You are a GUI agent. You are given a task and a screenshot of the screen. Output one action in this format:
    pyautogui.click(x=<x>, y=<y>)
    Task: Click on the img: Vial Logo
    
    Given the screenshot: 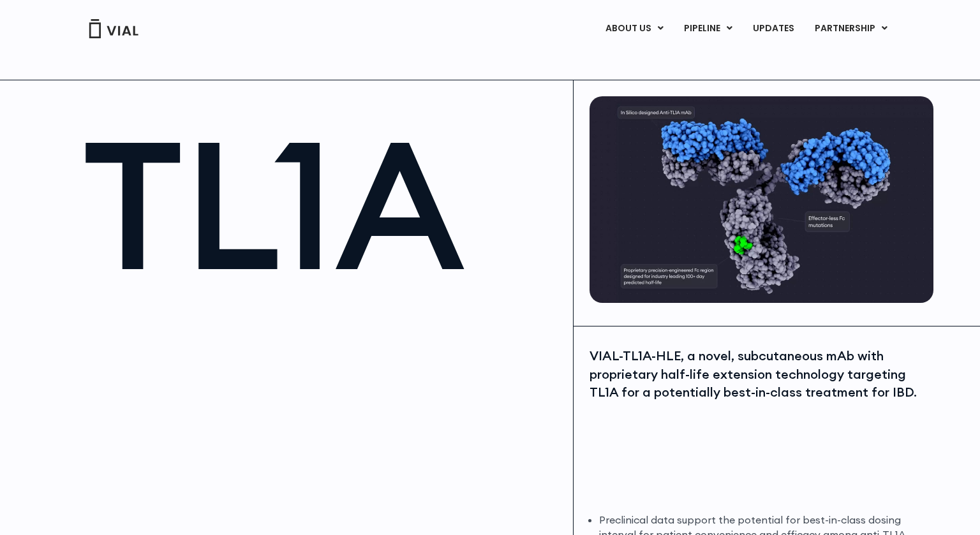 What is the action you would take?
    pyautogui.click(x=114, y=28)
    